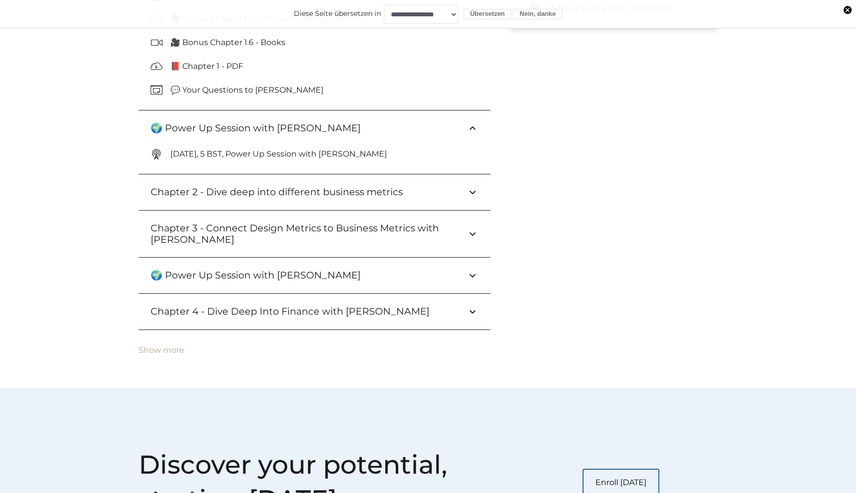 The image size is (856, 493). What do you see at coordinates (232, 43) in the screenshot?
I see `p: 🎥 Bonus Chapter 1.6 - Books` at bounding box center [232, 43].